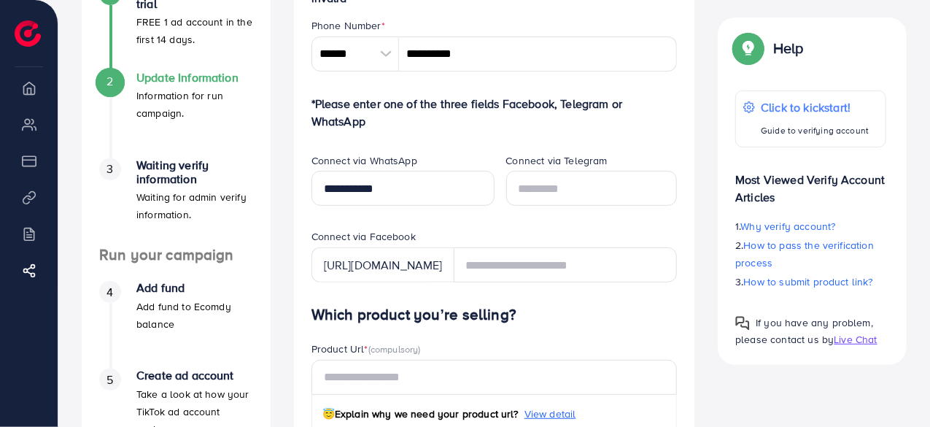  Describe the element at coordinates (420, 414) in the screenshot. I see `span: Explain why we need your product url?` at that location.